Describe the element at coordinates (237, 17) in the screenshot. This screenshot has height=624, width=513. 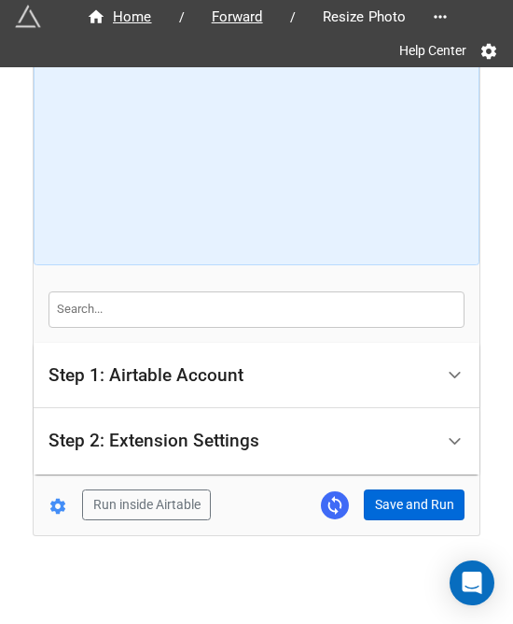
I see `a: Forward` at that location.